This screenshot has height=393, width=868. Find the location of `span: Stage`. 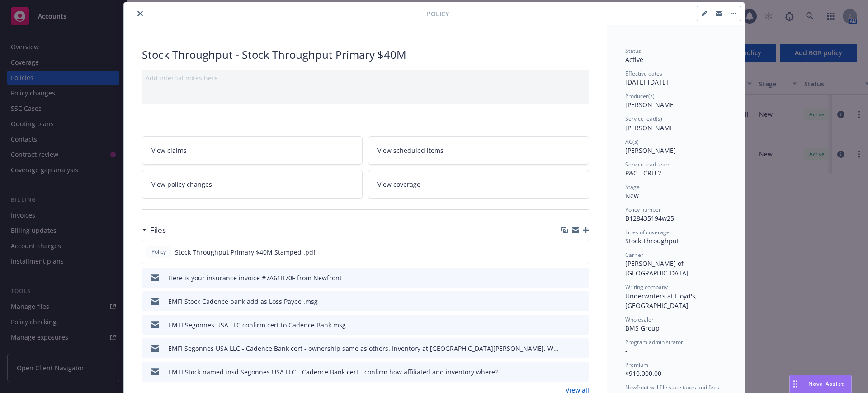

span: Stage is located at coordinates (632, 187).